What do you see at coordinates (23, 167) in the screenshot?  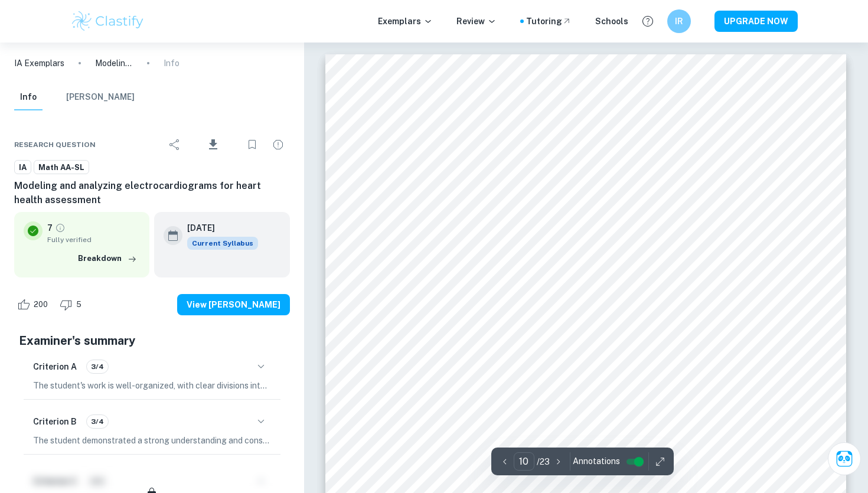 I see `a: IA` at bounding box center [23, 167].